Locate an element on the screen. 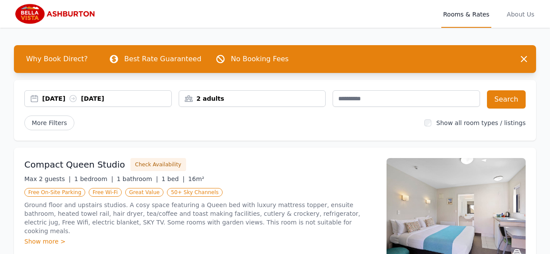 The width and height of the screenshot is (550, 254). div: Show more > is located at coordinates (200, 242).